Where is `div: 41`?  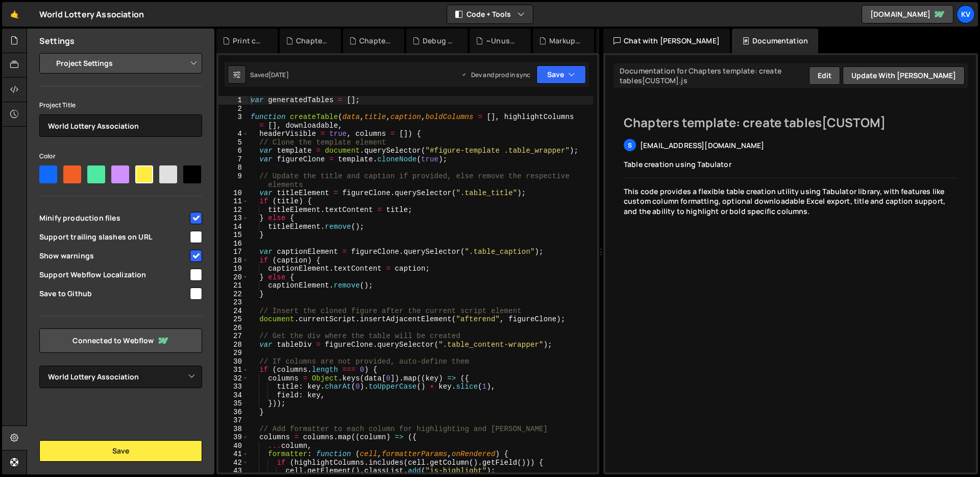 div: 41 is located at coordinates (233, 454).